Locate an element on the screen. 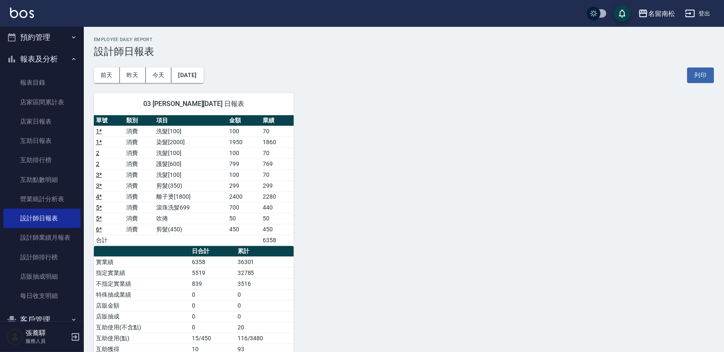 This screenshot has height=352, width=724. td: 440 is located at coordinates (278, 208).